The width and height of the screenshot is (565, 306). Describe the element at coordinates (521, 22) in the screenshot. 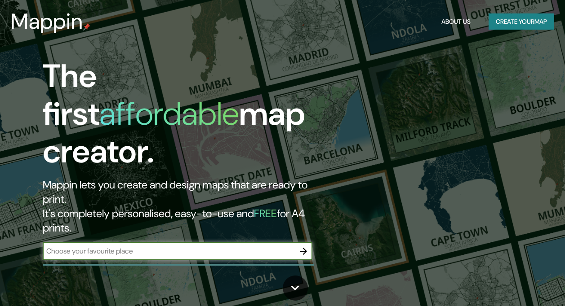

I see `button: Create yourmap` at that location.